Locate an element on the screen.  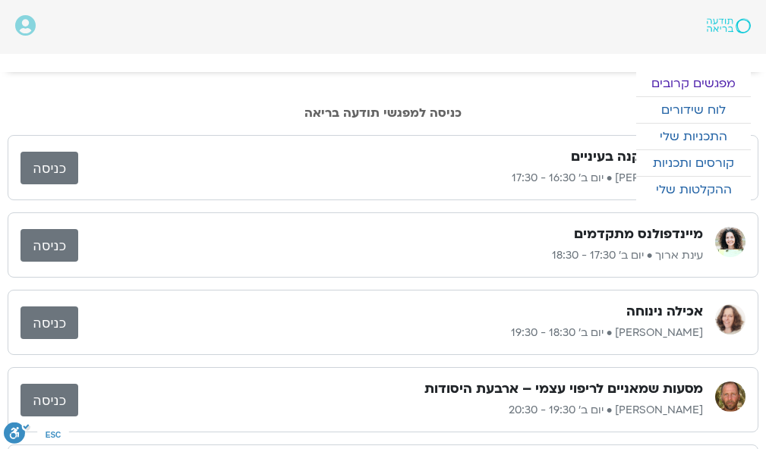
img: תומר פיין is located at coordinates (730, 397).